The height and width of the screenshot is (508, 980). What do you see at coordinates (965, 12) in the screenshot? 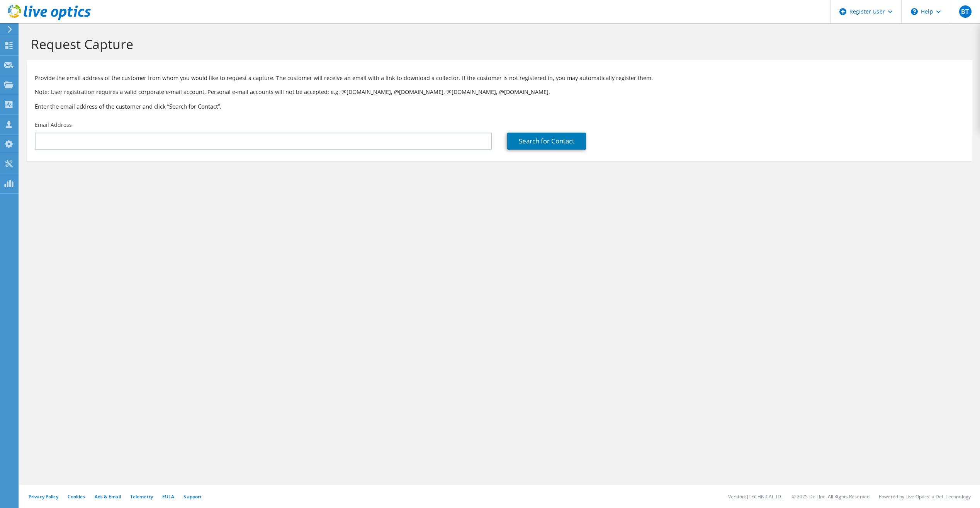
I see `span: BT` at bounding box center [965, 12].